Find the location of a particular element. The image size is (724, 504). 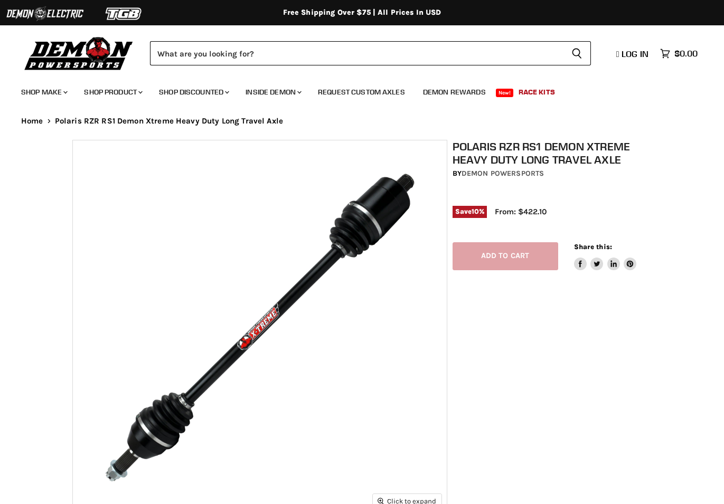

a: Race Kits is located at coordinates (537, 92).